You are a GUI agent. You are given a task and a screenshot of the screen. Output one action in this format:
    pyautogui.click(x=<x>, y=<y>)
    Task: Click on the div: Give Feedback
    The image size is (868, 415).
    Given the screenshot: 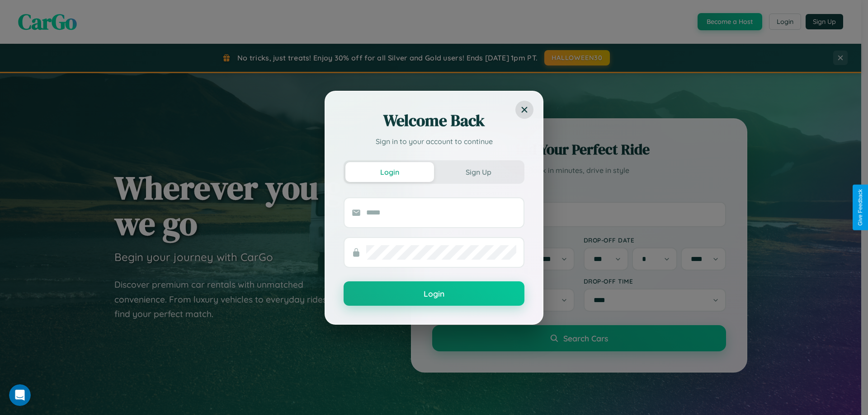 What is the action you would take?
    pyautogui.click(x=860, y=207)
    